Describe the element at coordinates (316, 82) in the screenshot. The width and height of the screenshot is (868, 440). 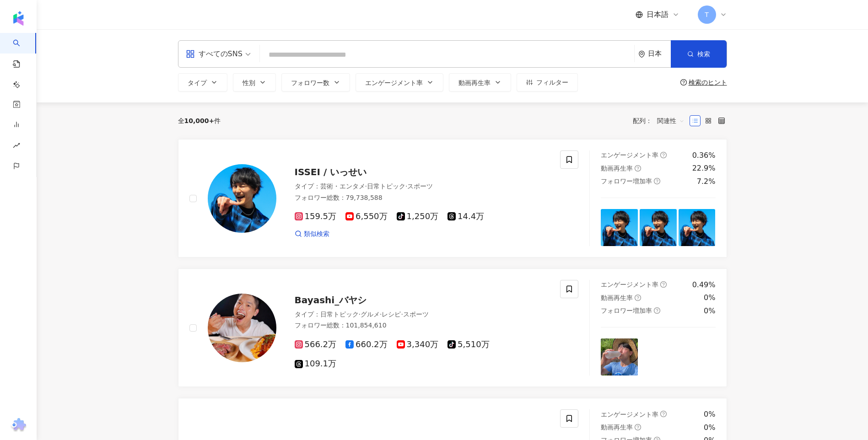
I see `button: フォロワー数` at that location.